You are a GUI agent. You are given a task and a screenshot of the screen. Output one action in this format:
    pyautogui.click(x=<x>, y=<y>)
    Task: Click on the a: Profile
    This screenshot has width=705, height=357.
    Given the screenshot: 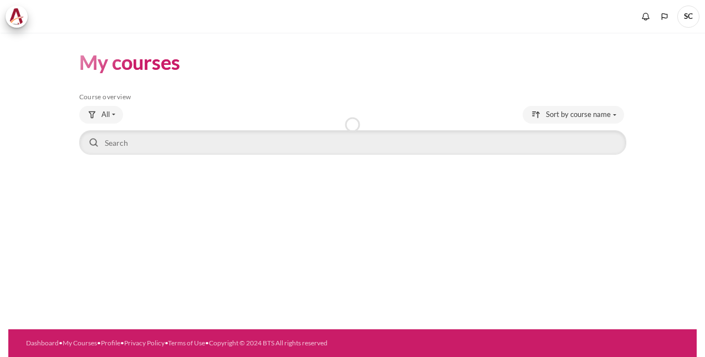 What is the action you would take?
    pyautogui.click(x=110, y=342)
    